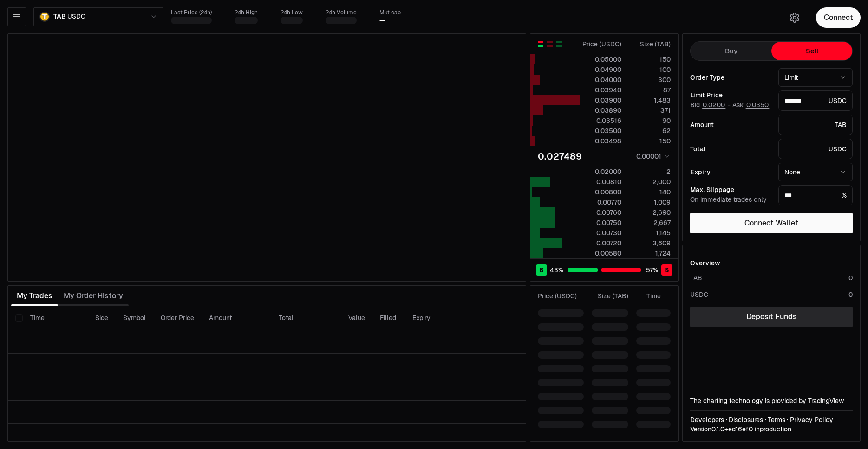 The width and height of the screenshot is (868, 449). Describe the element at coordinates (730, 172) in the screenshot. I see `div: Expiry` at that location.